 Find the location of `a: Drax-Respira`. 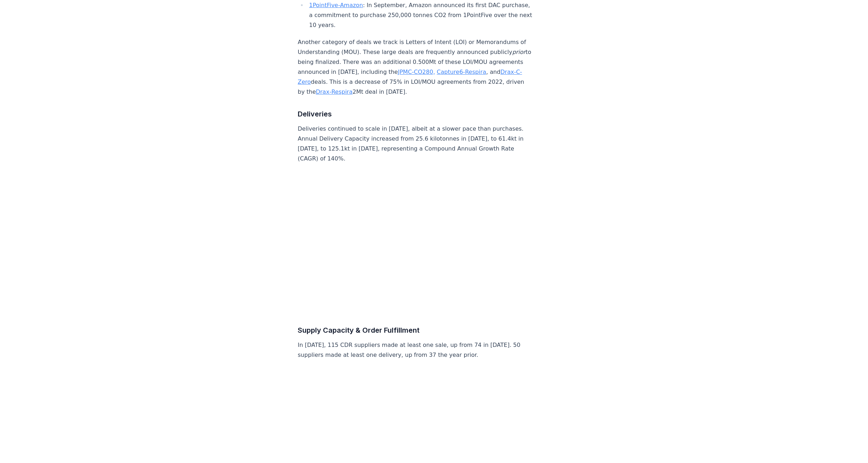

a: Drax-Respira is located at coordinates (334, 92).